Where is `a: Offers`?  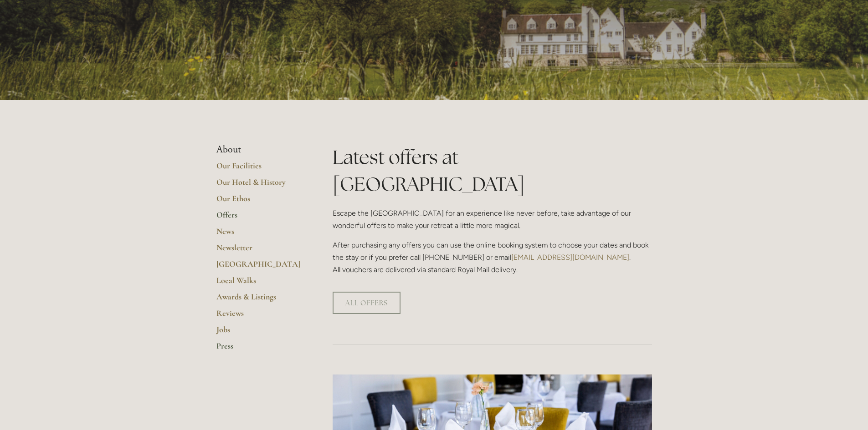 a: Offers is located at coordinates (260, 218).